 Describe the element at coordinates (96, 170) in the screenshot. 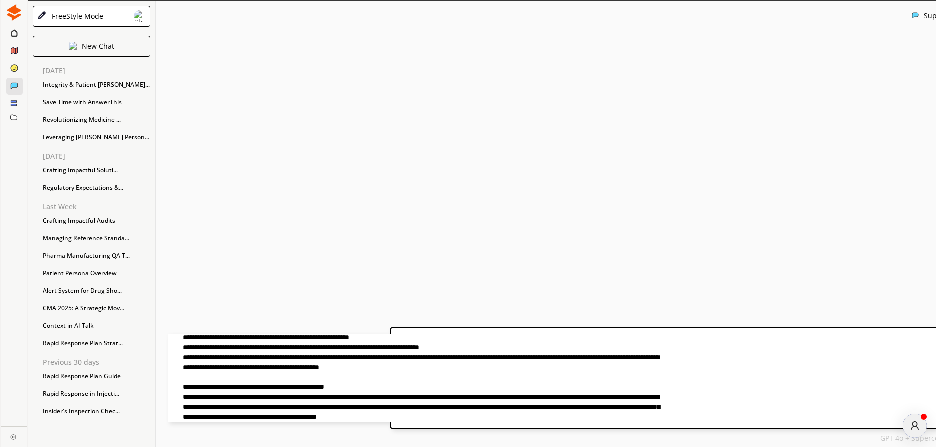

I see `div: Crafting Impactful Soluti...` at that location.